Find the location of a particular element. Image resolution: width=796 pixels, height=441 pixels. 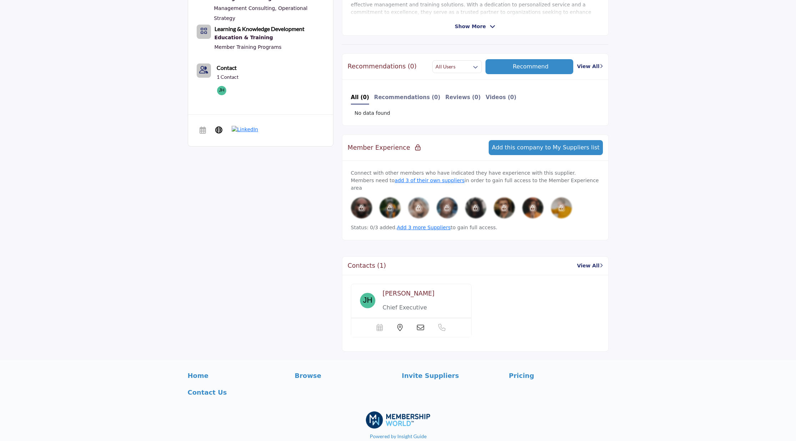

span: Recommend is located at coordinates (530, 66).